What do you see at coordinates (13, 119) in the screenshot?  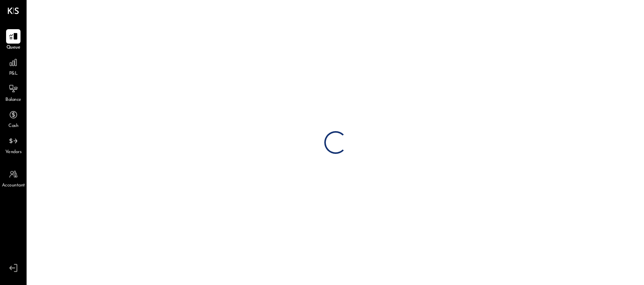 I see `a: Cash` at bounding box center [13, 119].